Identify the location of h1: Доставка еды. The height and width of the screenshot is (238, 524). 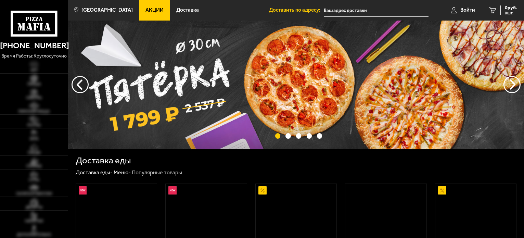
(103, 160).